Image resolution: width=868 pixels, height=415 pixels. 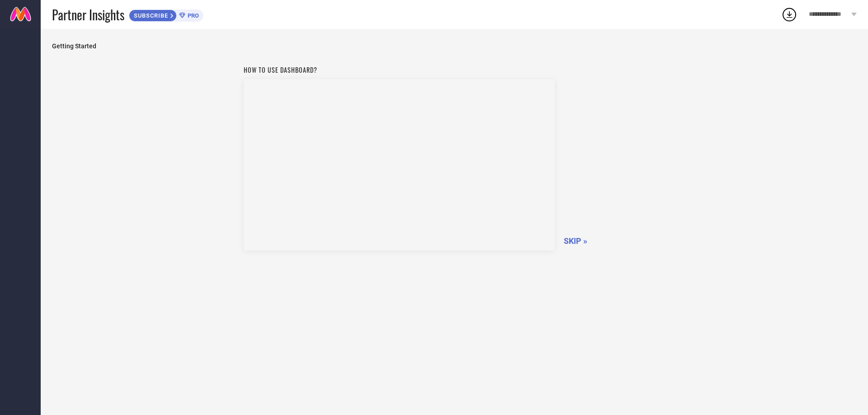 I want to click on a: SUBSCRIBEPRO, so click(x=166, y=15).